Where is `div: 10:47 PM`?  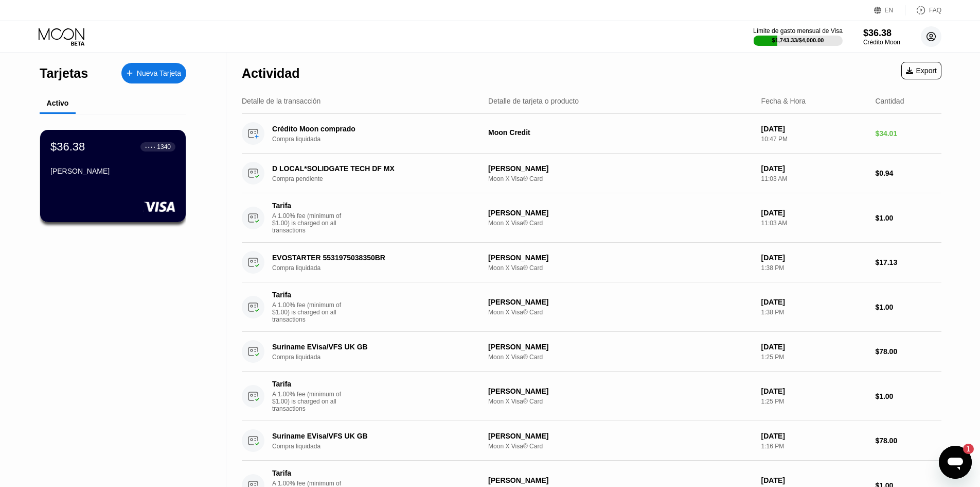 div: 10:47 PM is located at coordinates (814, 139).